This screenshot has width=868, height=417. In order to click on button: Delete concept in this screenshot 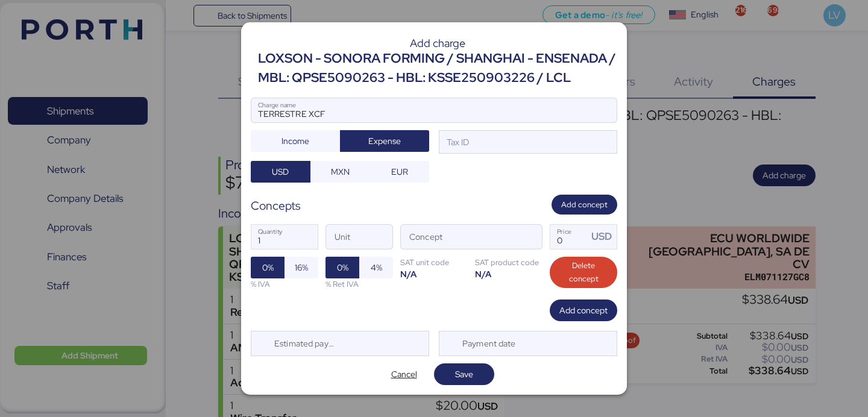, I will do `click(584, 273)`.